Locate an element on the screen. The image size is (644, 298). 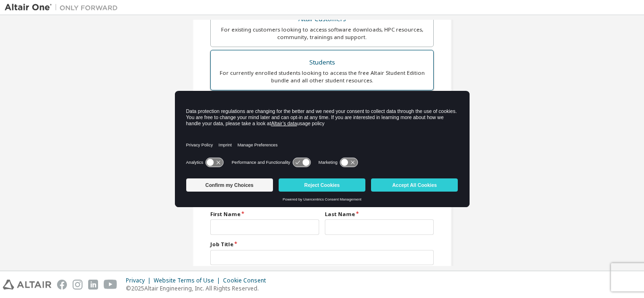
img: Altair One is located at coordinates (63, 8).